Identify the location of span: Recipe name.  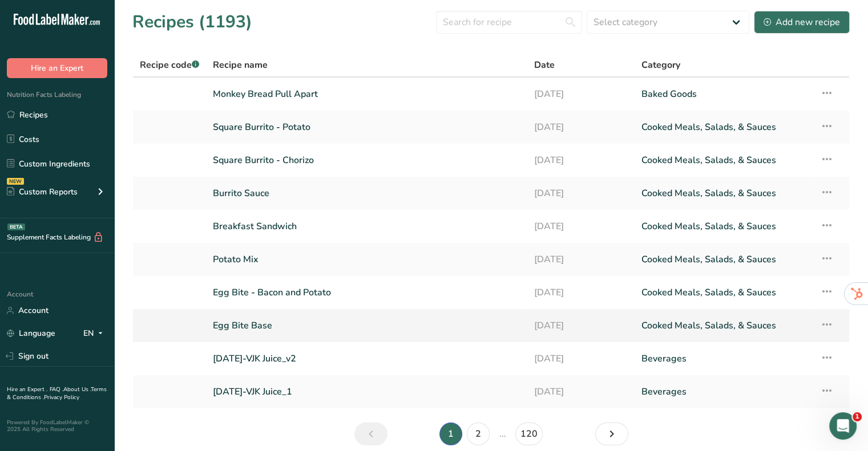
(240, 65).